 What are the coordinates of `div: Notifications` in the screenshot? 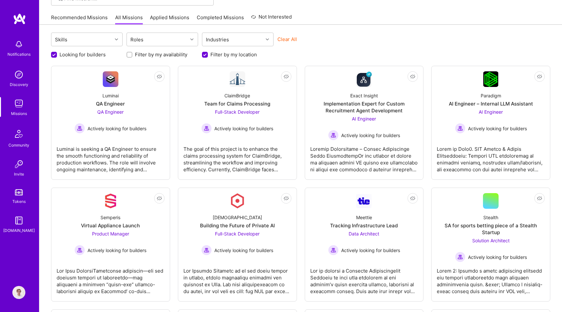 It's located at (19, 54).